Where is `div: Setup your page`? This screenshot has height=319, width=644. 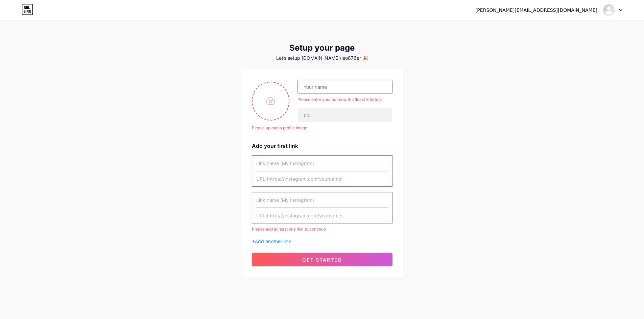
div: Setup your page is located at coordinates (322, 48).